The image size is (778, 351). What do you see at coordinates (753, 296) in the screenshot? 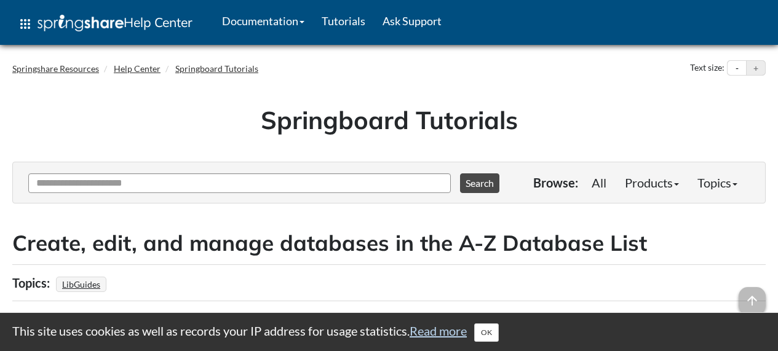
I see `a: arrow_upward` at bounding box center [753, 296].